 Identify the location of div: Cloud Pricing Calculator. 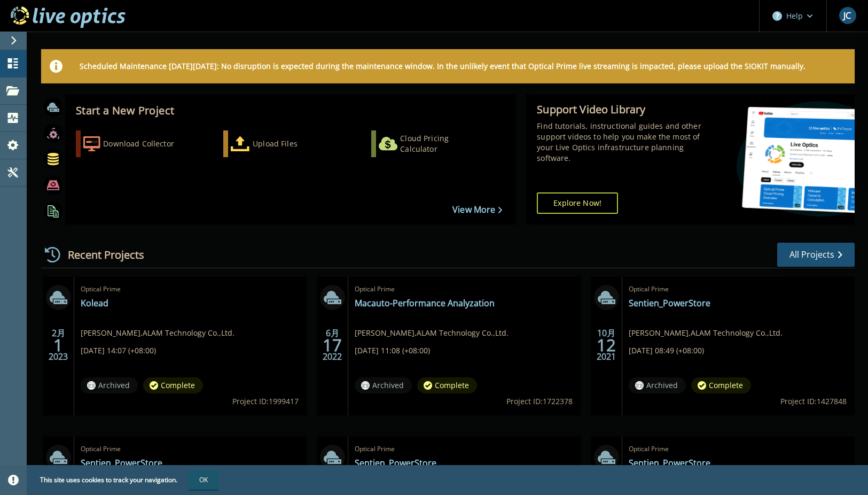
(443, 144).